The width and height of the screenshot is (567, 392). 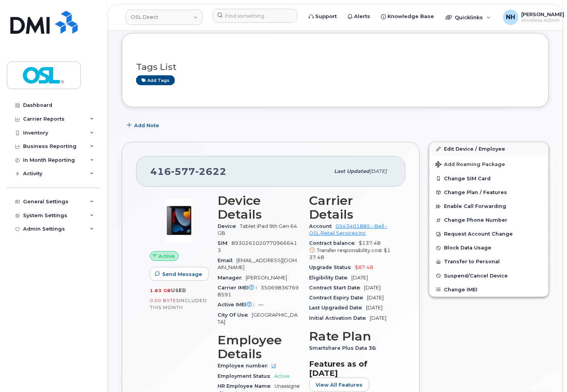 What do you see at coordinates (489, 193) in the screenshot?
I see `button: Change Plan / Features` at bounding box center [489, 193].